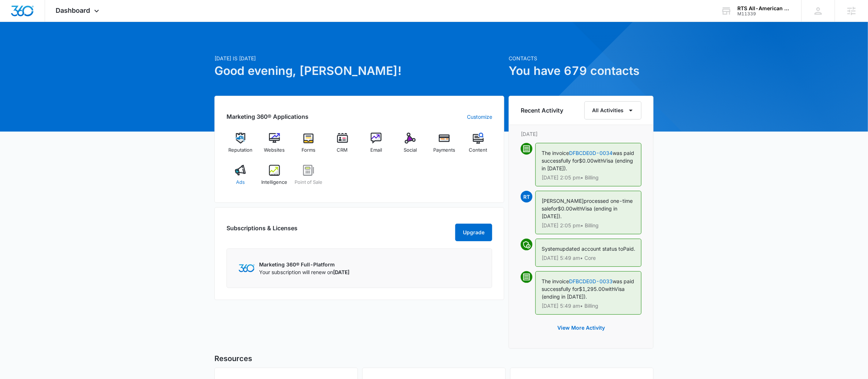 This screenshot has height=379, width=868. I want to click on span: Forms, so click(309, 150).